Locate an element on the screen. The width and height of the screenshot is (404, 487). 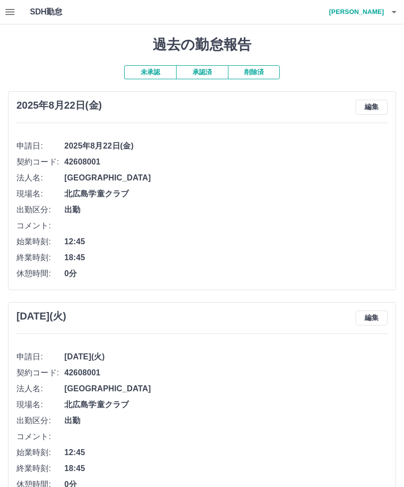
button: 未承認 is located at coordinates (150, 72).